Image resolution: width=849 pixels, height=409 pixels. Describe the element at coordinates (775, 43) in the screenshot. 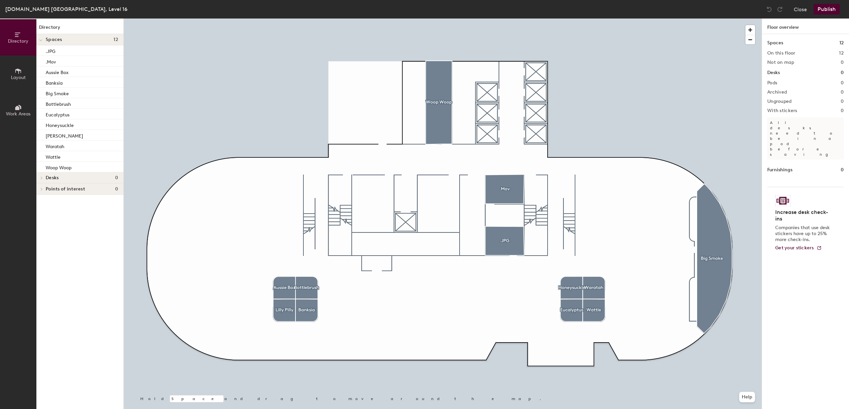

I see `h1: Spaces` at that location.